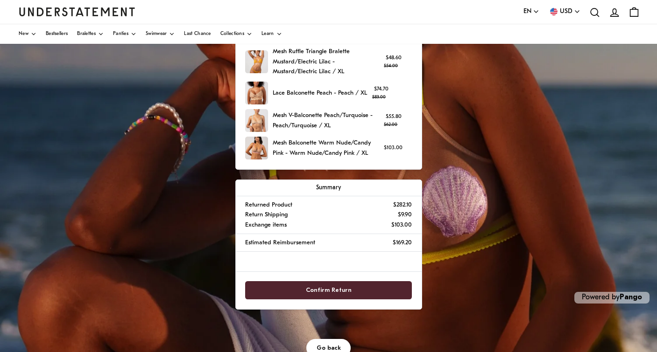 This screenshot has height=352, width=657. Describe the element at coordinates (566, 12) in the screenshot. I see `span: USD` at that location.